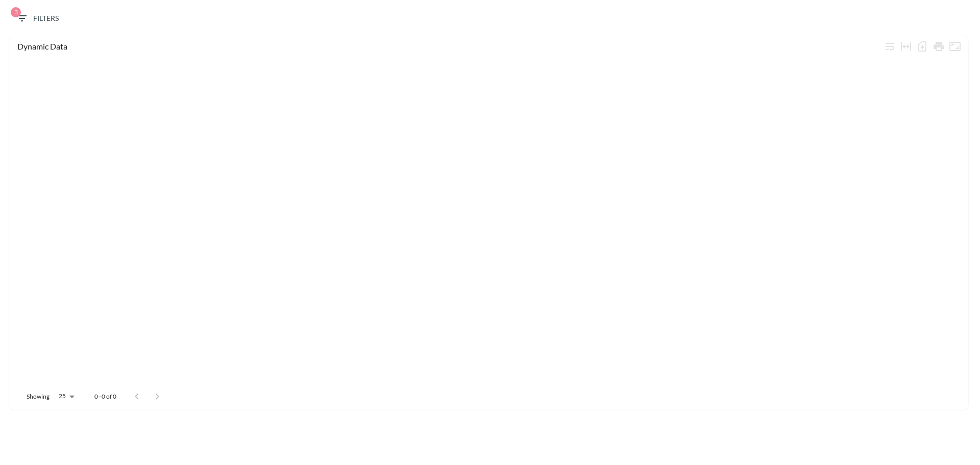  I want to click on p: 0–0 of 0, so click(105, 396).